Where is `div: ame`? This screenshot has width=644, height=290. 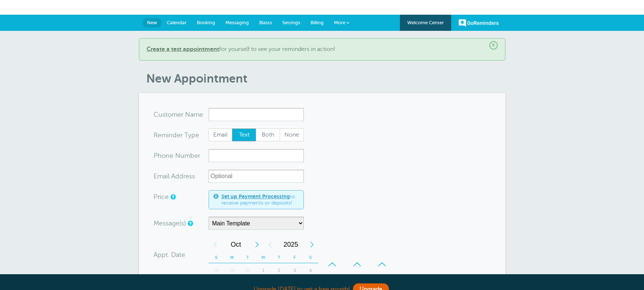 div: ame is located at coordinates (181, 114).